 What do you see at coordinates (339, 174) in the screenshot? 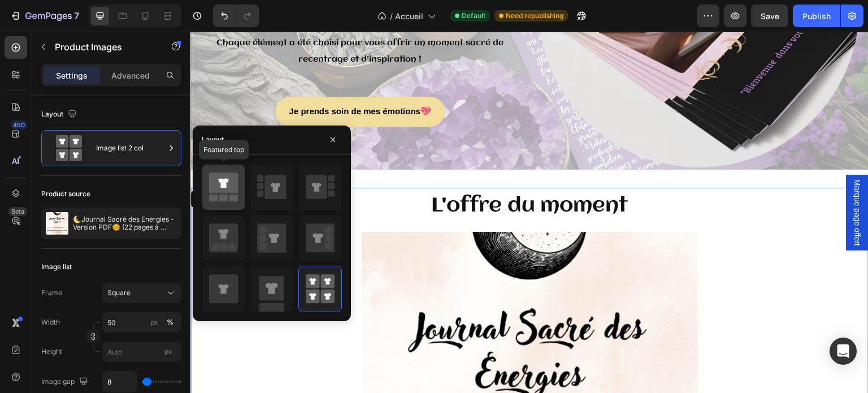
I see `span: L'offre du moment` at bounding box center [339, 174].